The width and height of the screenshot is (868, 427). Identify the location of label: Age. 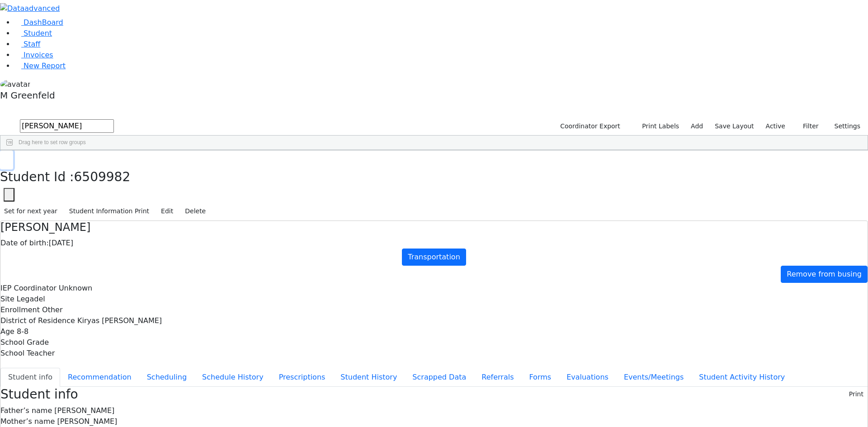
(7, 331).